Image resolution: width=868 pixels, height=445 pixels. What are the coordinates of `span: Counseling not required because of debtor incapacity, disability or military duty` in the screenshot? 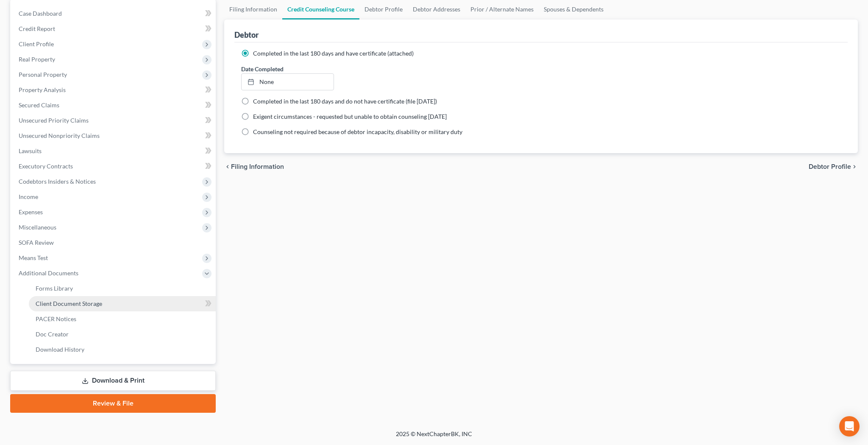 It's located at (357, 132).